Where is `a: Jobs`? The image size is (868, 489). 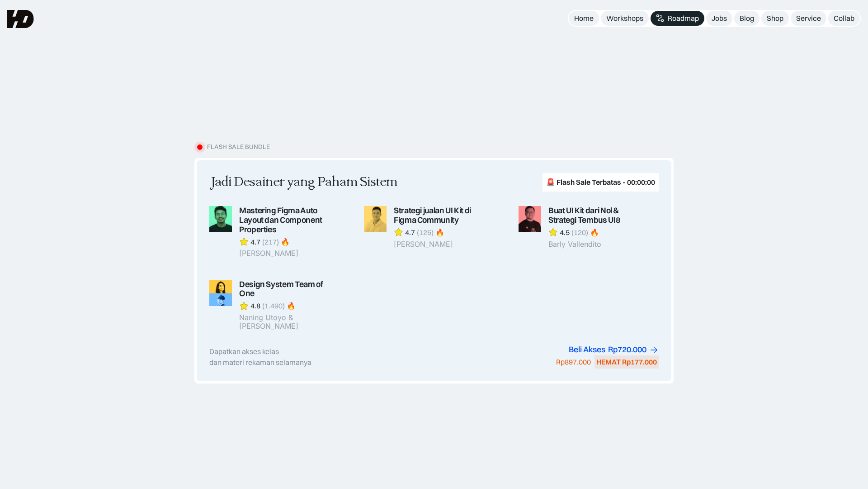
a: Jobs is located at coordinates (720, 18).